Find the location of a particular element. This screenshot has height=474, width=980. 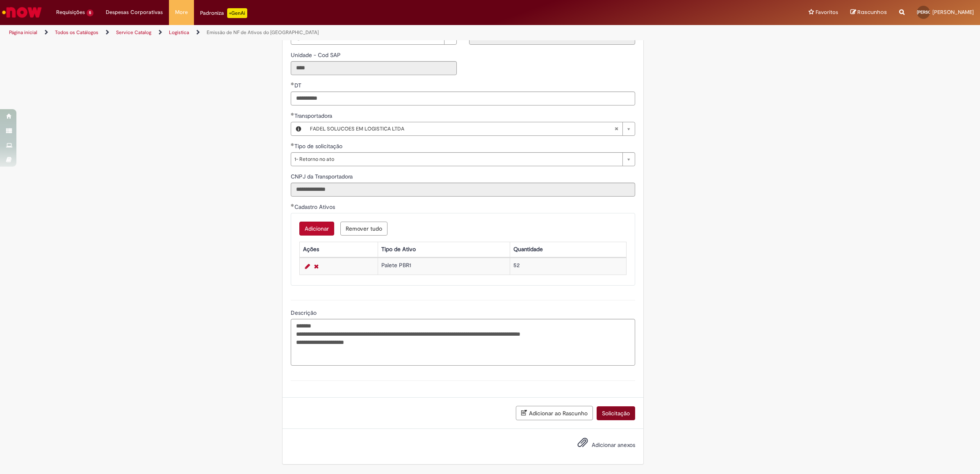

a: Editar Linha 1 is located at coordinates (308, 266).